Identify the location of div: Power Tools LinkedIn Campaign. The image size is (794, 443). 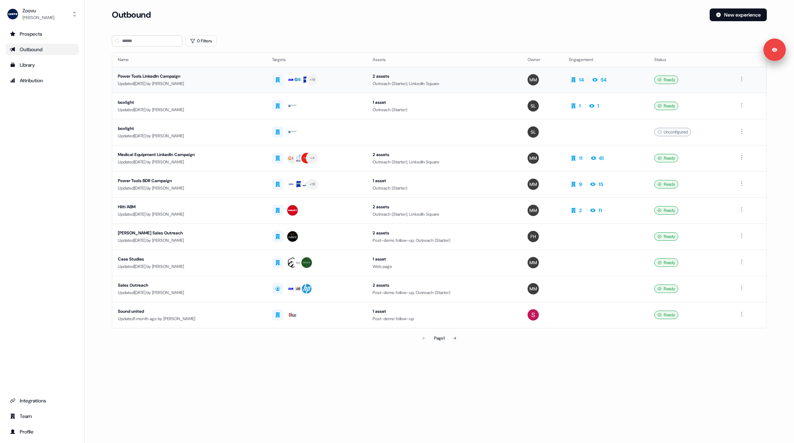
(189, 76).